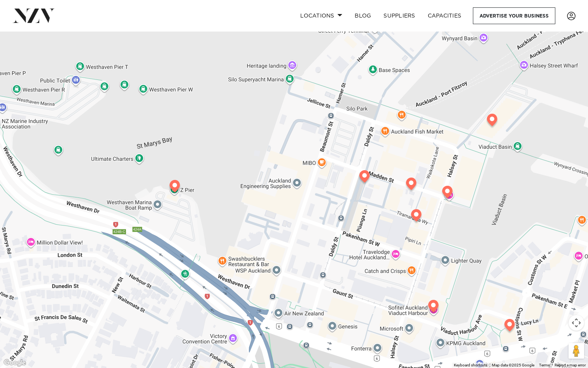  What do you see at coordinates (514, 15) in the screenshot?
I see `a: Advertise your business` at bounding box center [514, 15].